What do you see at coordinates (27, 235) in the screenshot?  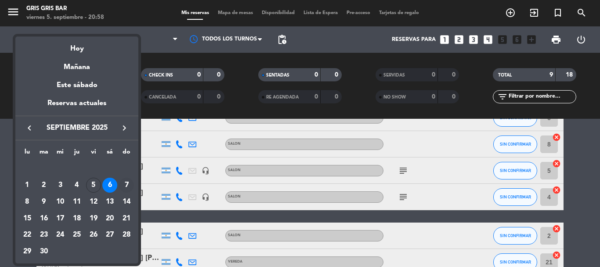 I see `div: 22` at bounding box center [27, 235].